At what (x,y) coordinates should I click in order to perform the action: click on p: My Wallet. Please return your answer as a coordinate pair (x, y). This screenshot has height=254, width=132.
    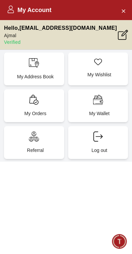
    Looking at the image, I should click on (99, 113).